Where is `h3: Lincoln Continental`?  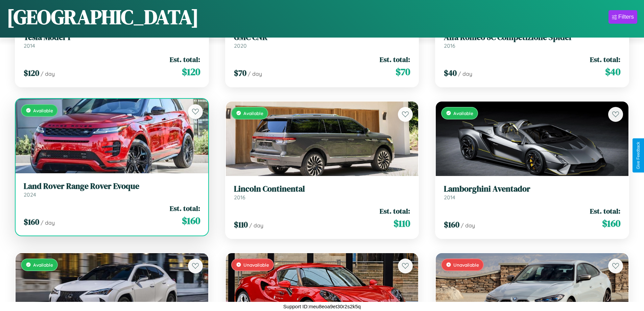 h3: Lincoln Continental is located at coordinates (322, 189).